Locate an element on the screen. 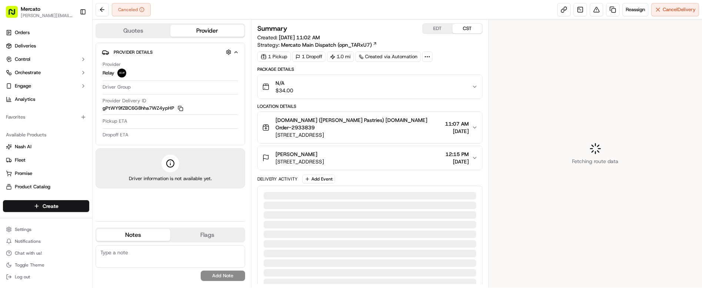  span: Create is located at coordinates (50, 206).